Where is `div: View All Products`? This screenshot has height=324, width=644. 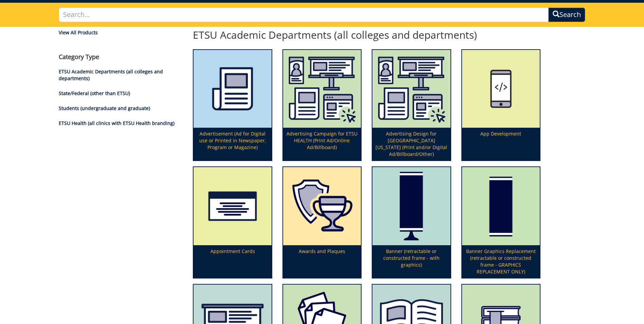
div: View All Products is located at coordinates (120, 33).